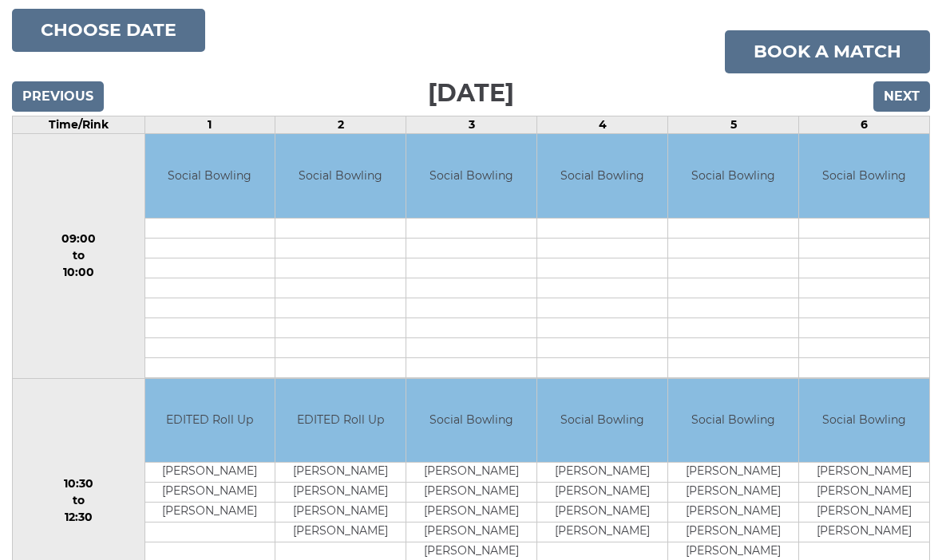 This screenshot has height=560, width=942. Describe the element at coordinates (864, 125) in the screenshot. I see `td: 6` at that location.